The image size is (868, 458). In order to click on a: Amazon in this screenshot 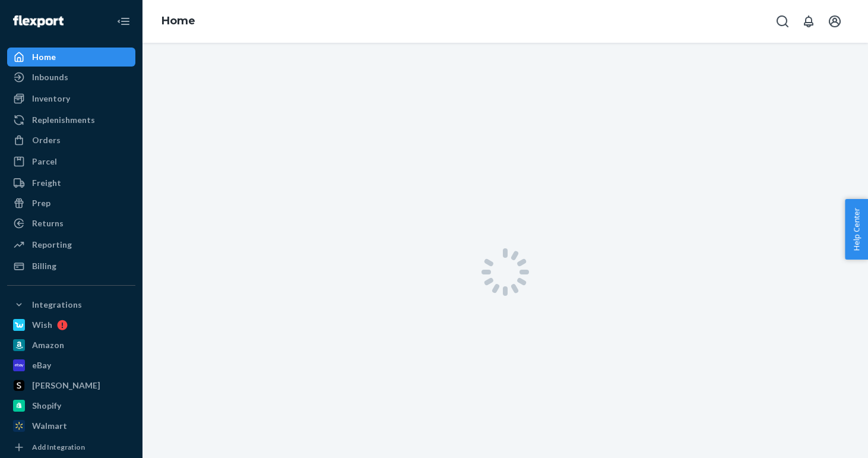, I will do `click(71, 345)`.